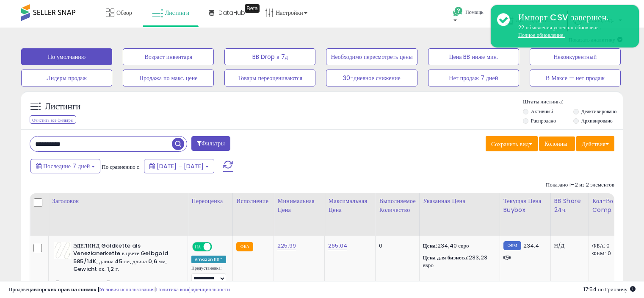 This screenshot has height=298, width=644. Describe the element at coordinates (287, 246) in the screenshot. I see `font: 225.99` at that location.